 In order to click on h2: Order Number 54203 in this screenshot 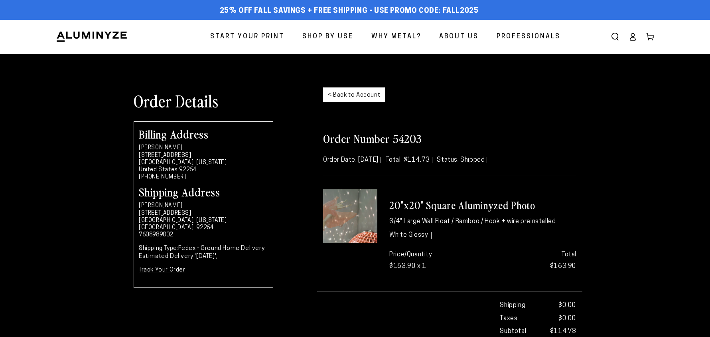, I will do `click(450, 138)`.